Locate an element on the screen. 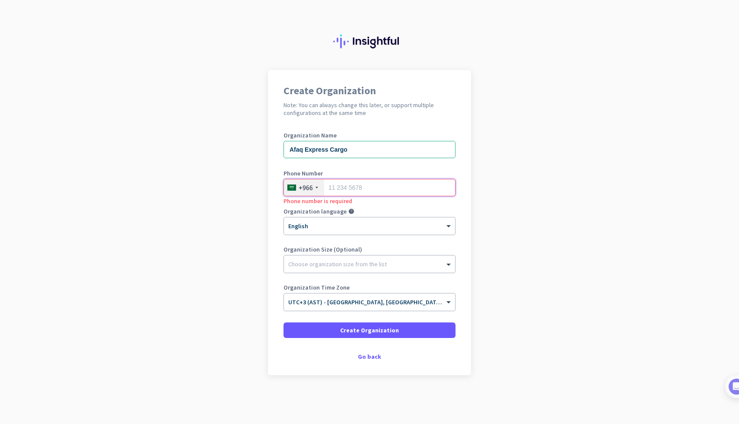  span: Create Organization is located at coordinates (369, 330).